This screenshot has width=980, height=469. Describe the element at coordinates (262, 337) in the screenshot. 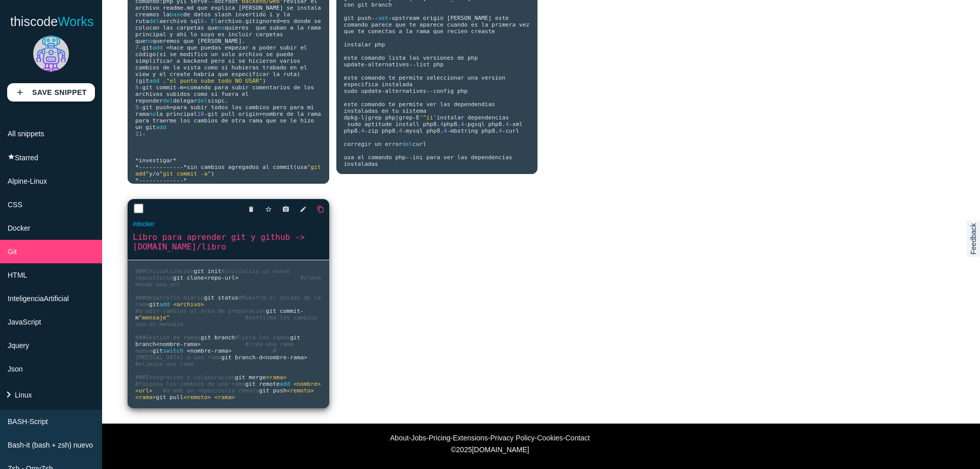

I see `span: #lista las ramas` at that location.